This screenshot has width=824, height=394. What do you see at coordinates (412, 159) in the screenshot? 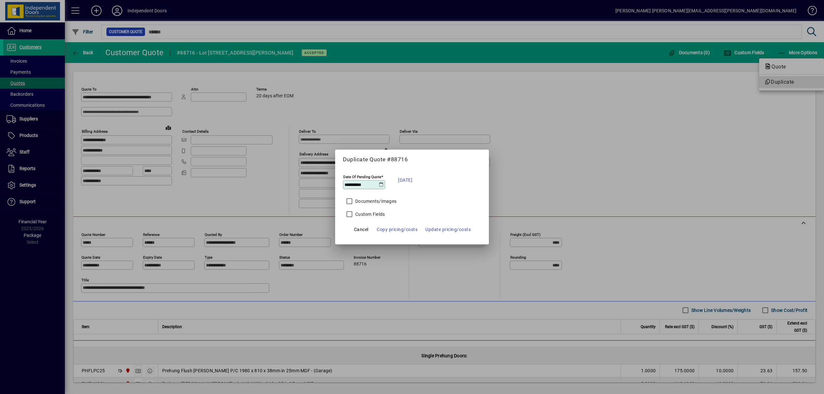
I see `h5: Duplicate Quote #88716` at bounding box center [412, 159].